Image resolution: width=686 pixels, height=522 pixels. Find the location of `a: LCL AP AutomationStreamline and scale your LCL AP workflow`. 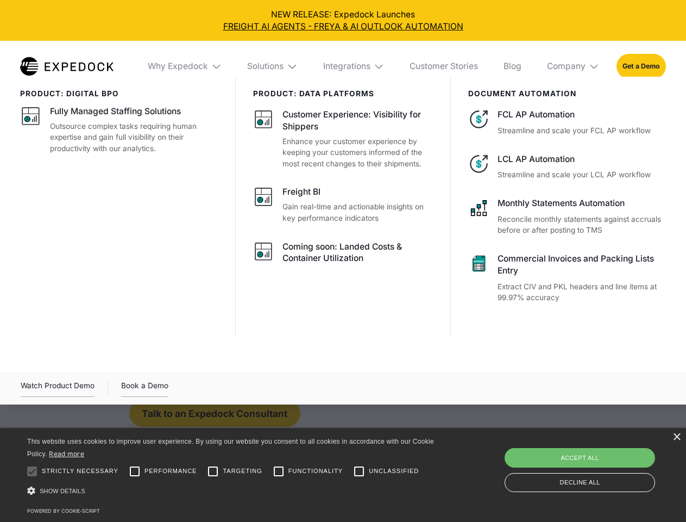

a: LCL AP AutomationStreamline and scale your LCL AP workflow is located at coordinates (567, 167).